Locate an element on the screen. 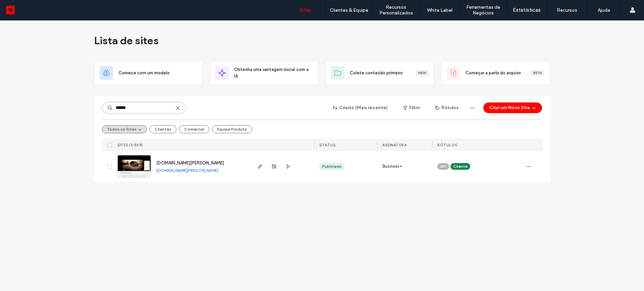  div: New is located at coordinates (422, 73).